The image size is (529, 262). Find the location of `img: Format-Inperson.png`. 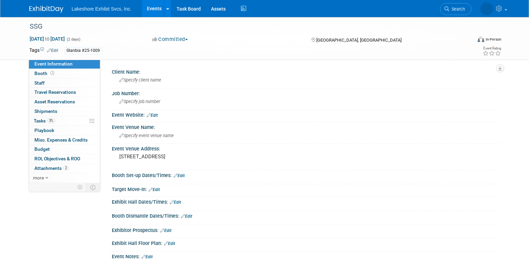

img: Format-Inperson.png is located at coordinates (481, 39).